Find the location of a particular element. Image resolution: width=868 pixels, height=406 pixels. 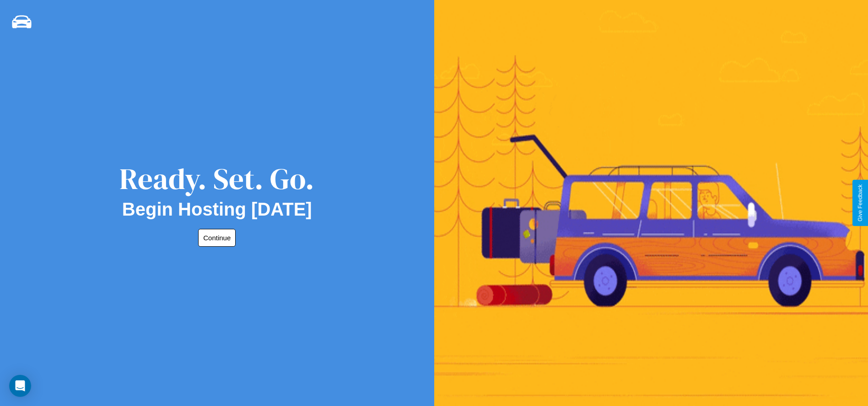

div: Open Intercom Messenger is located at coordinates (20, 386).